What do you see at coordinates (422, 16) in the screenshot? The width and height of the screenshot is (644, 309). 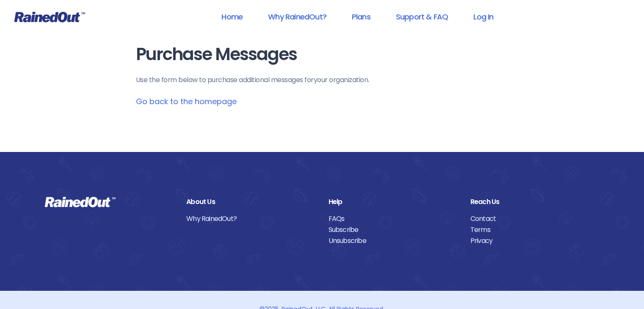 I see `a: Support & FAQ` at bounding box center [422, 16].